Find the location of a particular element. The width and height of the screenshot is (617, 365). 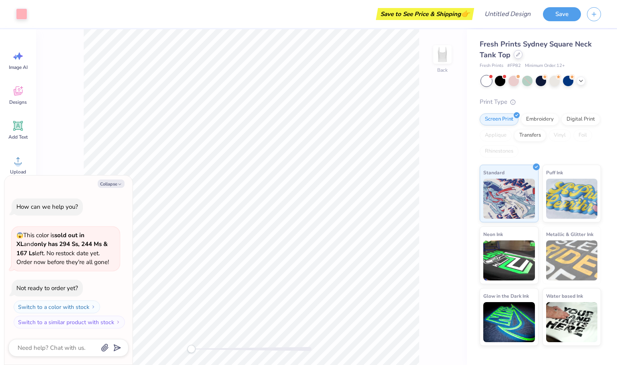

span: Add Text is located at coordinates (18, 137).